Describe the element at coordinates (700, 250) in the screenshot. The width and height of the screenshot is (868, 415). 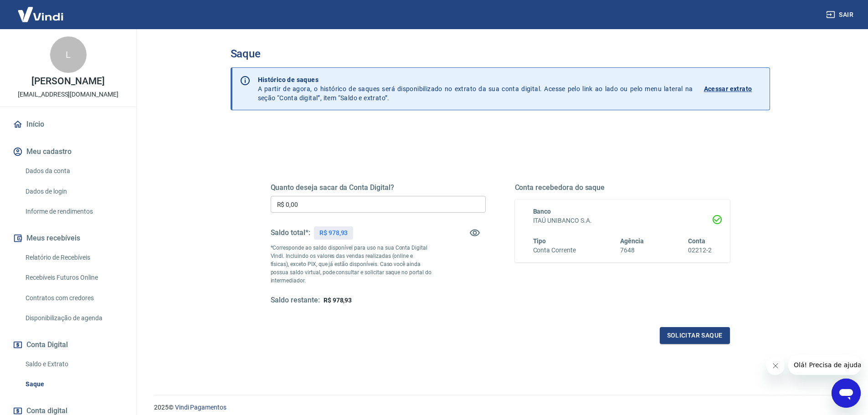
I see `h6: 02212-2` at that location.